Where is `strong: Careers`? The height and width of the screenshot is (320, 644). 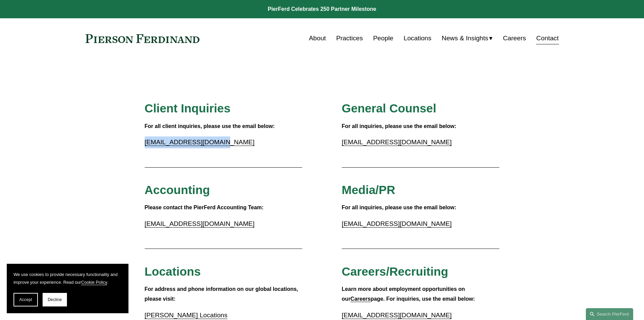 strong: Careers is located at coordinates (361, 298).